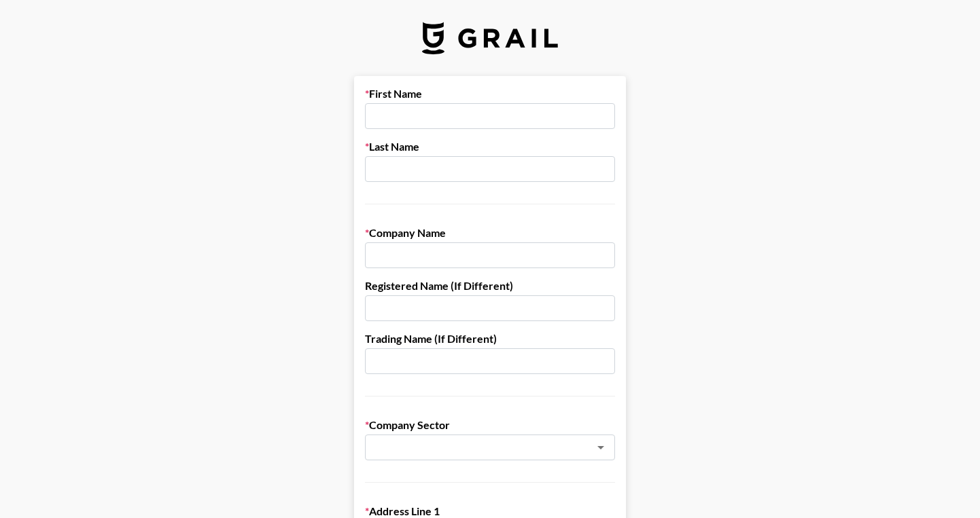 Image resolution: width=980 pixels, height=518 pixels. I want to click on label: First Name, so click(490, 93).